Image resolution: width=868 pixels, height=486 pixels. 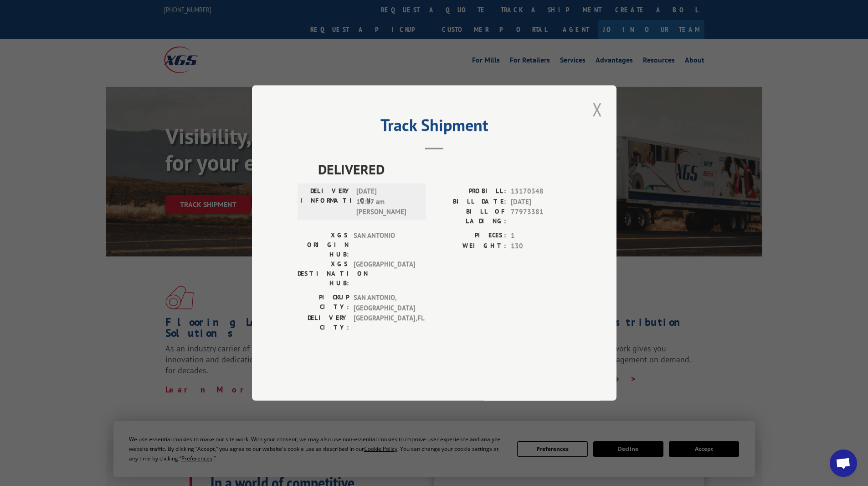 I want to click on span: 1, so click(x=541, y=235).